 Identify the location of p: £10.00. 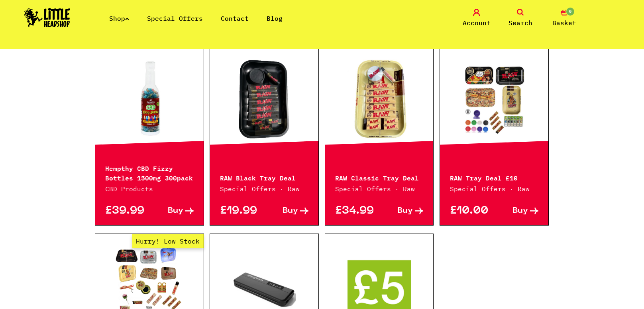
(472, 211).